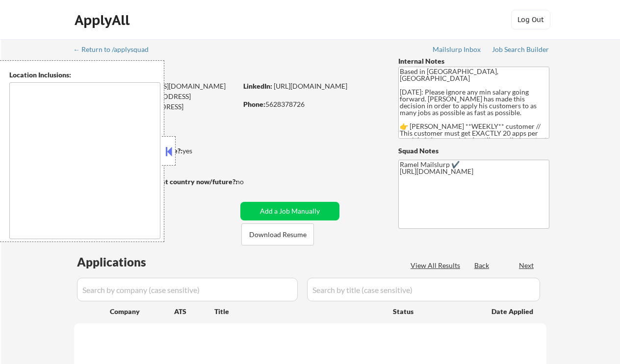 The height and width of the screenshot is (364, 620). Describe the element at coordinates (457, 50) in the screenshot. I see `div: Mailslurp Inbox` at that location.